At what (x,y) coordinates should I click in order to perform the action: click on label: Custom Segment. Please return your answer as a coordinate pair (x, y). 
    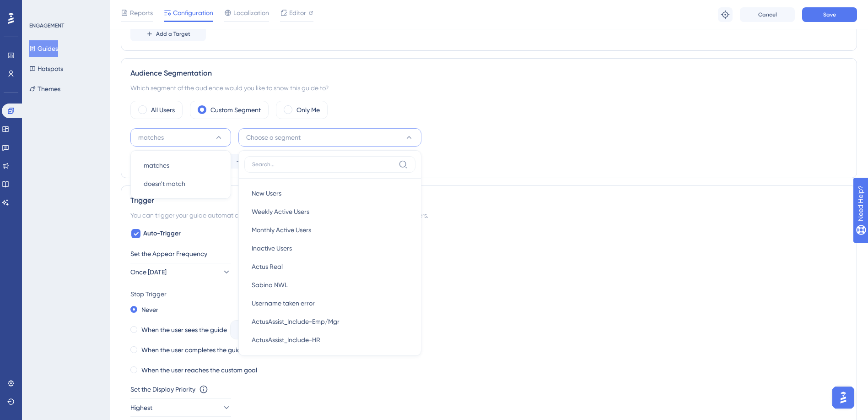
    Looking at the image, I should click on (236, 110).